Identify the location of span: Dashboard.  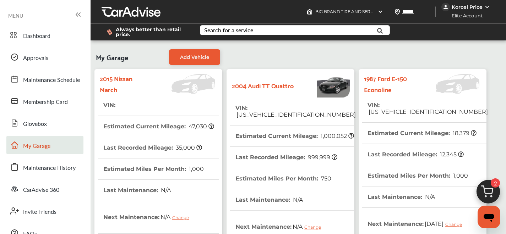
(37, 36).